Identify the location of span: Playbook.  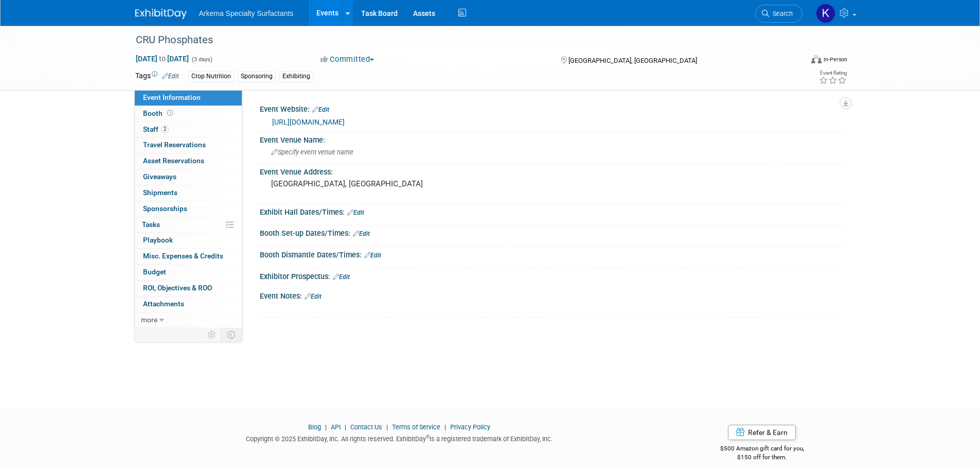
(158, 240).